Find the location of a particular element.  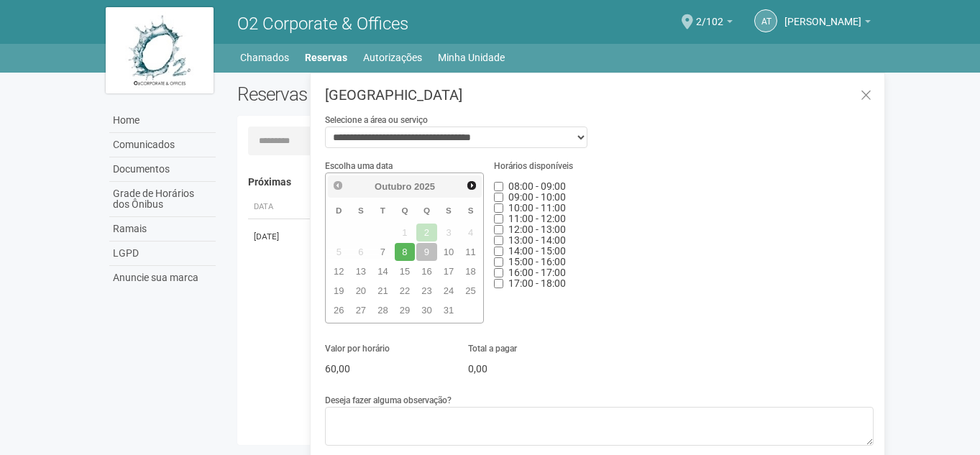

span: 6 is located at coordinates (361, 252).